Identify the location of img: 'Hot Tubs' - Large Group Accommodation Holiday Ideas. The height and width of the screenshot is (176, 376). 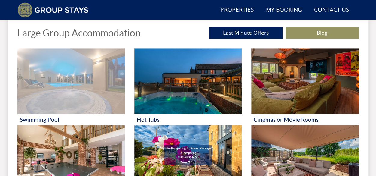
(188, 81).